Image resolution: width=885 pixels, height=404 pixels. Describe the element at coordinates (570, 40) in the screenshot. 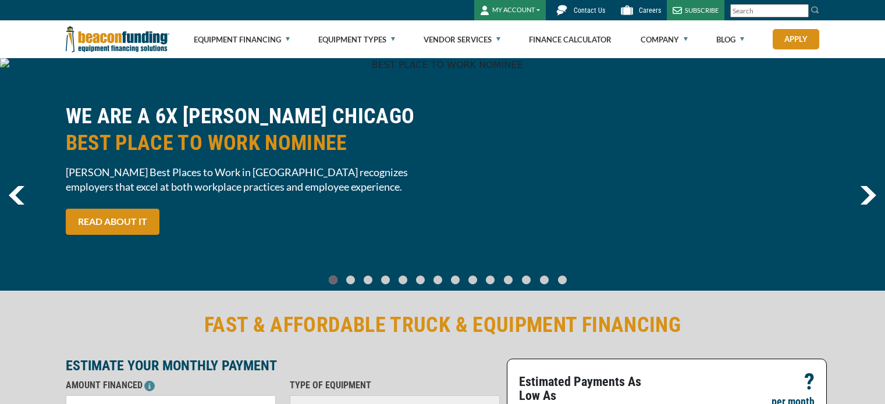

I see `a: Finance Calculator` at that location.